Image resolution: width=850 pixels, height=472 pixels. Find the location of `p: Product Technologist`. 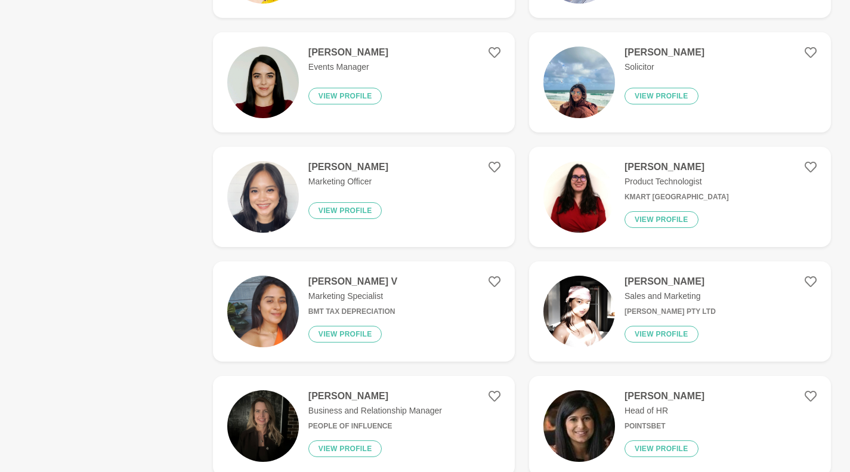

p: Product Technologist is located at coordinates (676, 181).